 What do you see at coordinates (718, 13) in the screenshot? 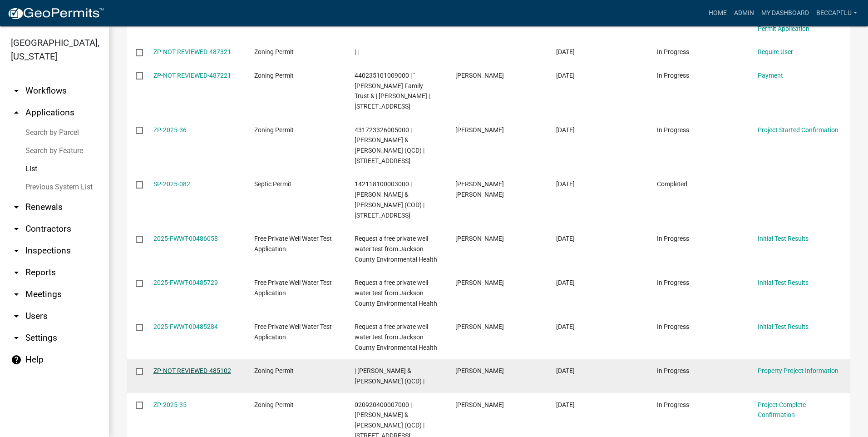
I see `a: Home` at bounding box center [718, 13].